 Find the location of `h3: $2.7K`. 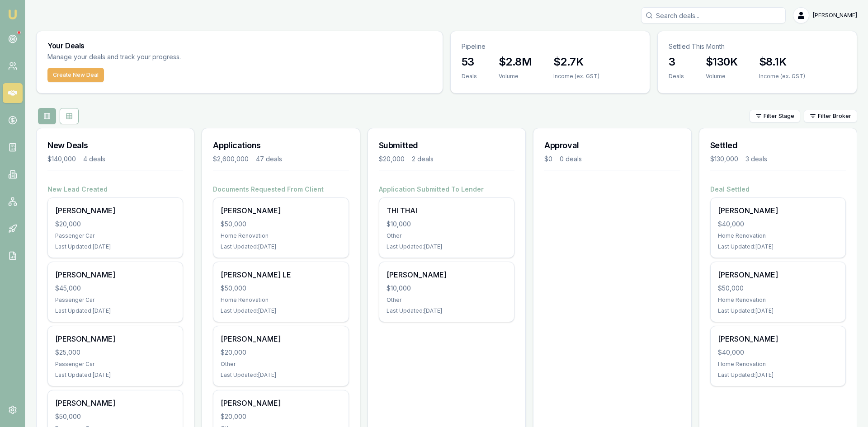

h3: $2.7K is located at coordinates (577, 61).